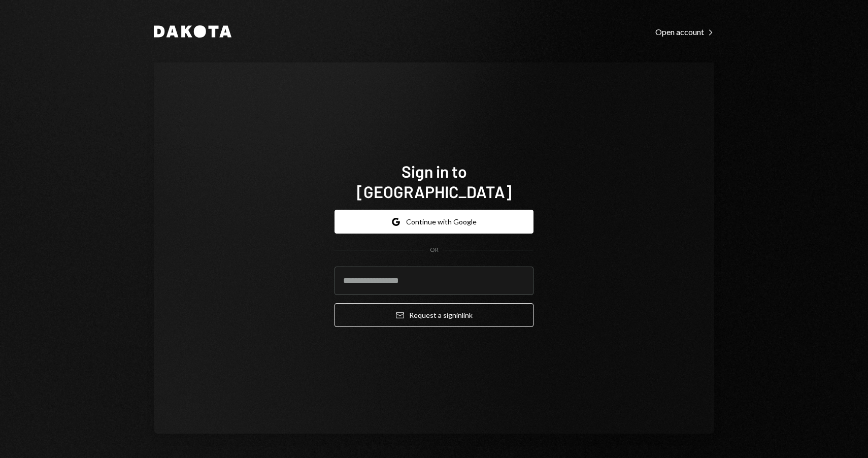 The width and height of the screenshot is (868, 458). I want to click on button: Request a signinlink, so click(434, 315).